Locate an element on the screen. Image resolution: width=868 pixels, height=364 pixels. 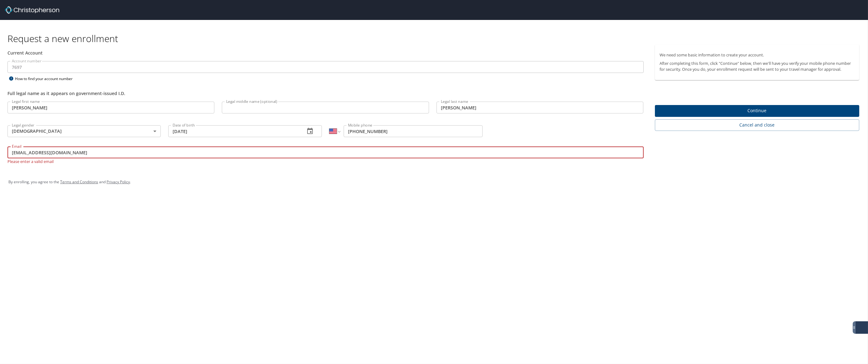
img: cbt logo is located at coordinates (32, 10).